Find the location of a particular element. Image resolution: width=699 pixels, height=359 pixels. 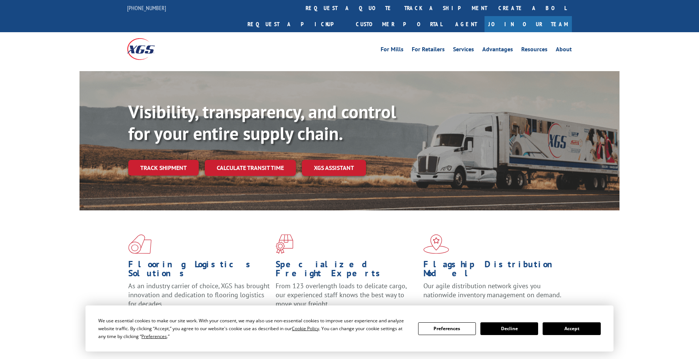

button: Decline is located at coordinates (509, 329).